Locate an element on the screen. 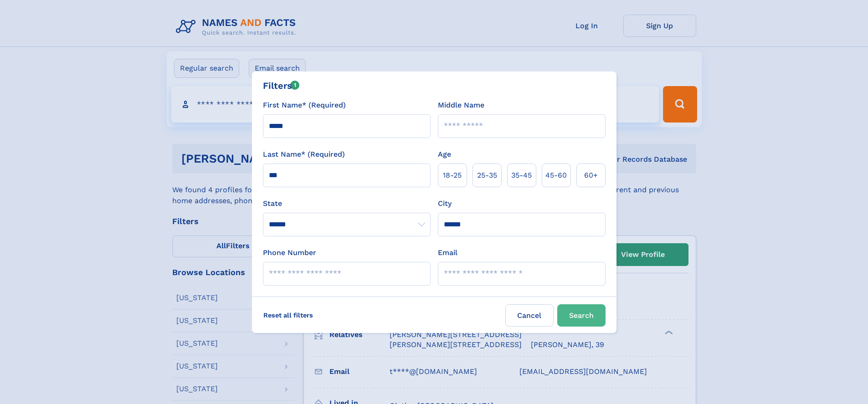 The width and height of the screenshot is (868, 404). span: 45‑60 is located at coordinates (555, 175).